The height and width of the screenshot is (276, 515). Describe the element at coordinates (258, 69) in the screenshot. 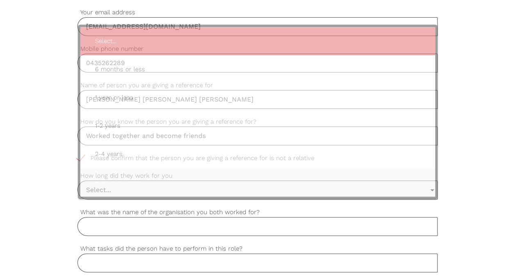

I see `span: 6 months or less` at that location.